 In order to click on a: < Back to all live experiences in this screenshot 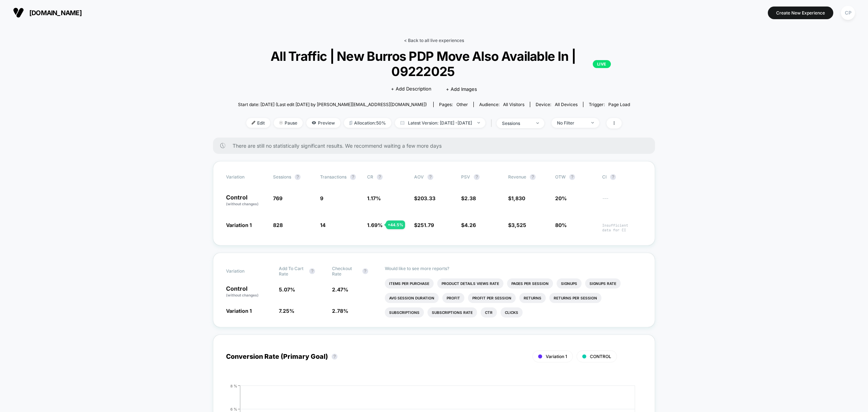, I will do `click(434, 40)`.